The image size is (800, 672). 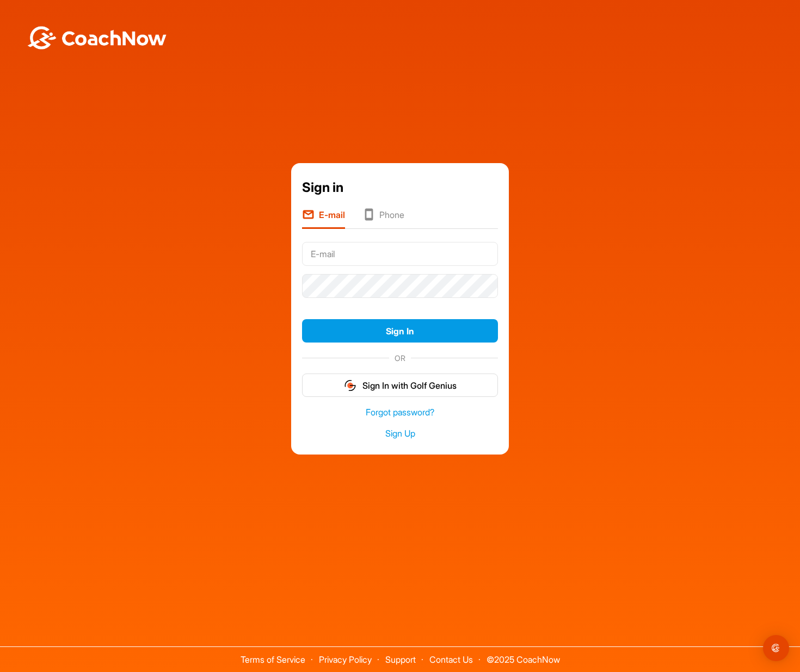 I want to click on a: Sign Up, so click(x=400, y=434).